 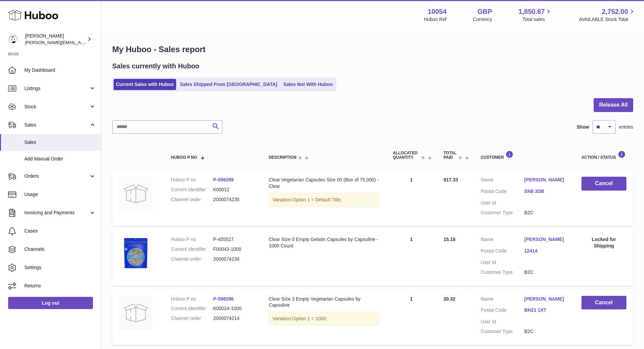 What do you see at coordinates (308, 85) in the screenshot?
I see `a: Sales Not With Huboo` at bounding box center [308, 85].